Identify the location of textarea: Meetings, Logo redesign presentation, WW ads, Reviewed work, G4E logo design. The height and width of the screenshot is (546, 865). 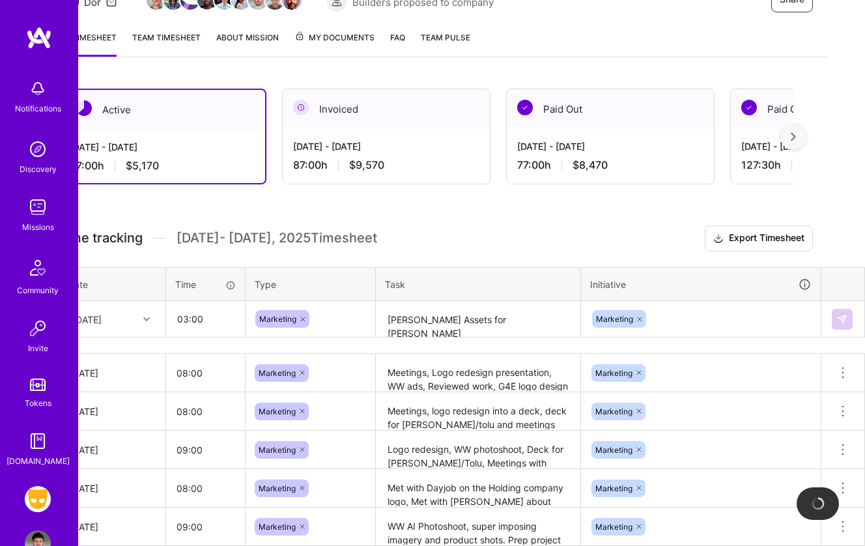
(478, 373).